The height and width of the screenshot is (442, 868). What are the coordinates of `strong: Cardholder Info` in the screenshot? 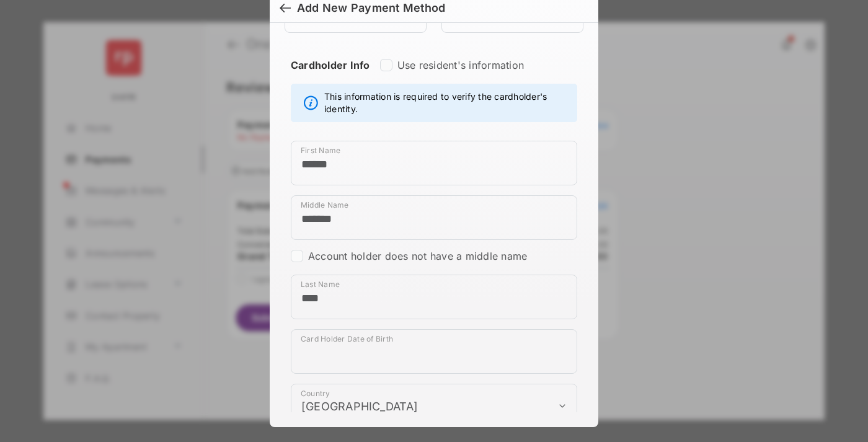 It's located at (330, 77).